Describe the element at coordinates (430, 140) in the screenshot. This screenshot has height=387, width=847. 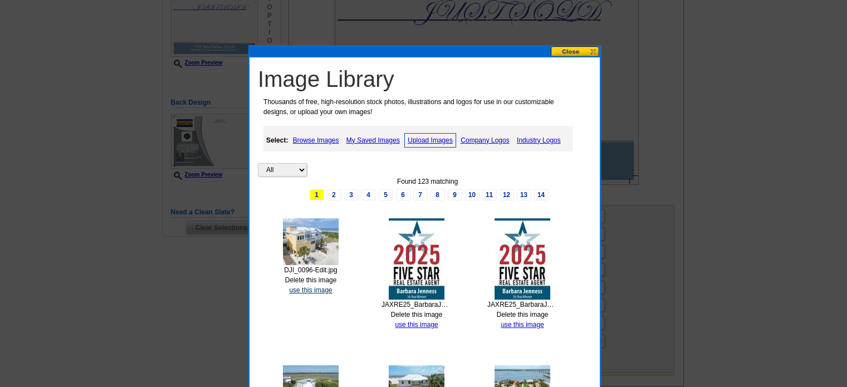
I see `a: Upload Images` at that location.